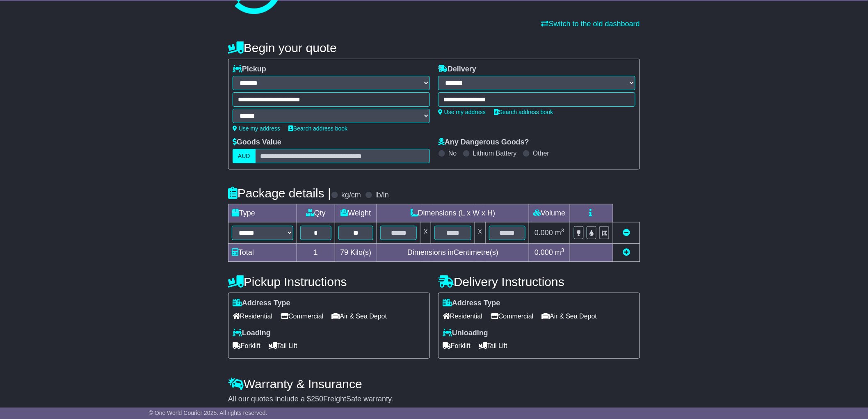 The height and width of the screenshot is (419, 868). Describe the element at coordinates (434, 399) in the screenshot. I see `div: All our quotes include a $ FreightSafe warranty.` at that location.